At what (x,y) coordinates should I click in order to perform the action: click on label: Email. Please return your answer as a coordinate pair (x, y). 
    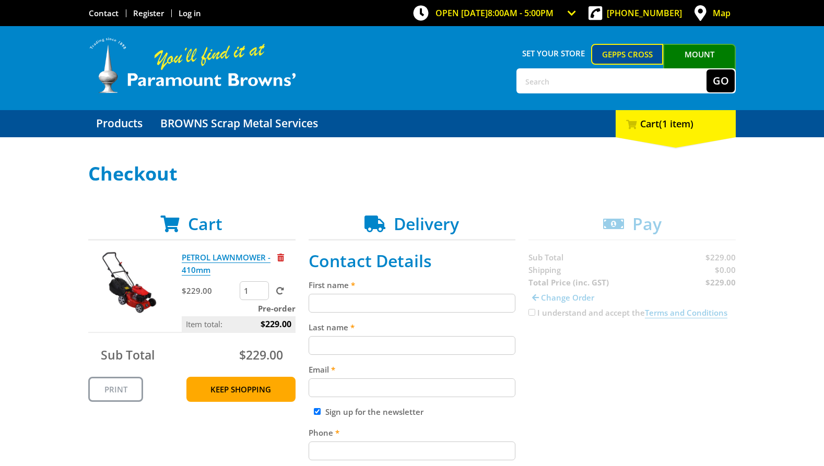
    Looking at the image, I should click on (412, 370).